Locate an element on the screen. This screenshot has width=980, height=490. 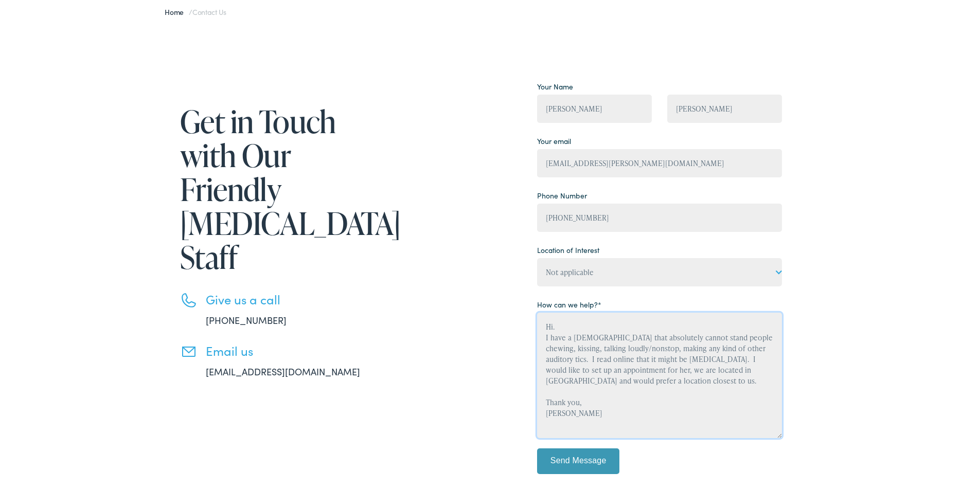
label: Your Name is located at coordinates (555, 84).